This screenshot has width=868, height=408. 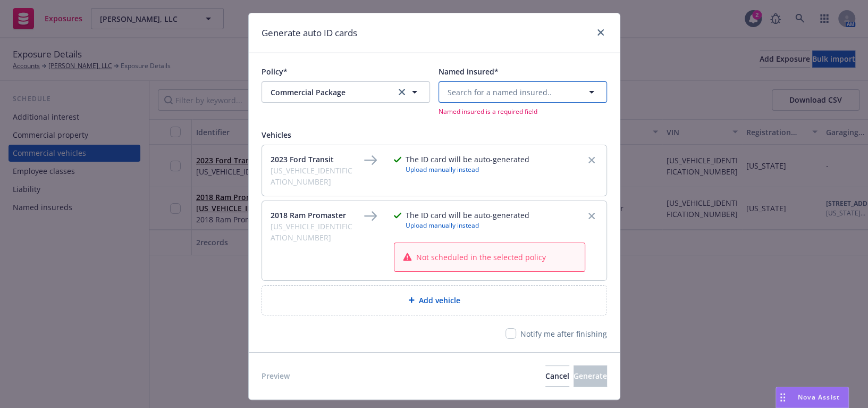 What do you see at coordinates (481, 257) in the screenshot?
I see `span: Not scheduled in the selected policy` at bounding box center [481, 257].